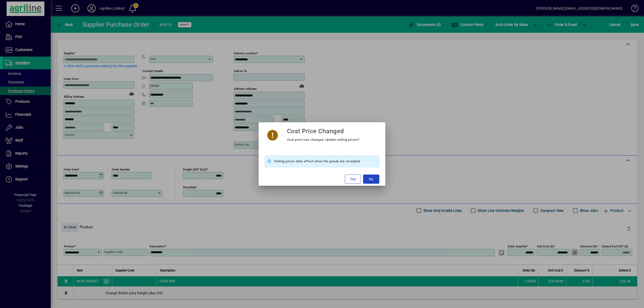 Image resolution: width=644 pixels, height=308 pixels. Describe the element at coordinates (353, 179) in the screenshot. I see `span: Yes` at that location.